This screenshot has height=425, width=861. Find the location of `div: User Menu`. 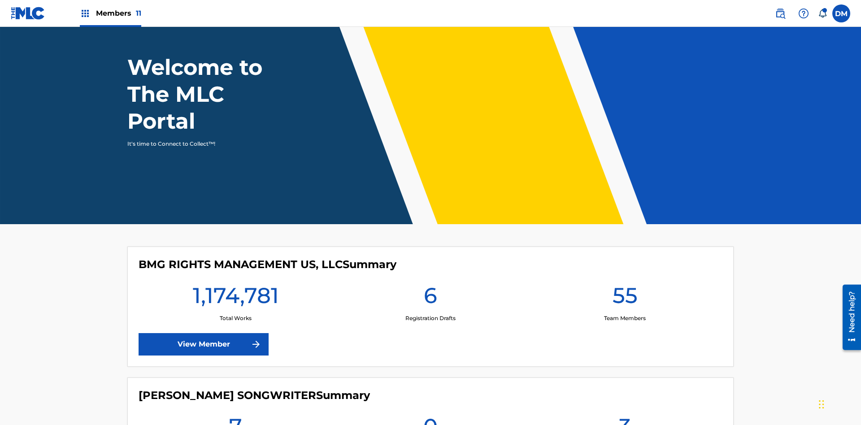

div: User Menu is located at coordinates (841, 13).